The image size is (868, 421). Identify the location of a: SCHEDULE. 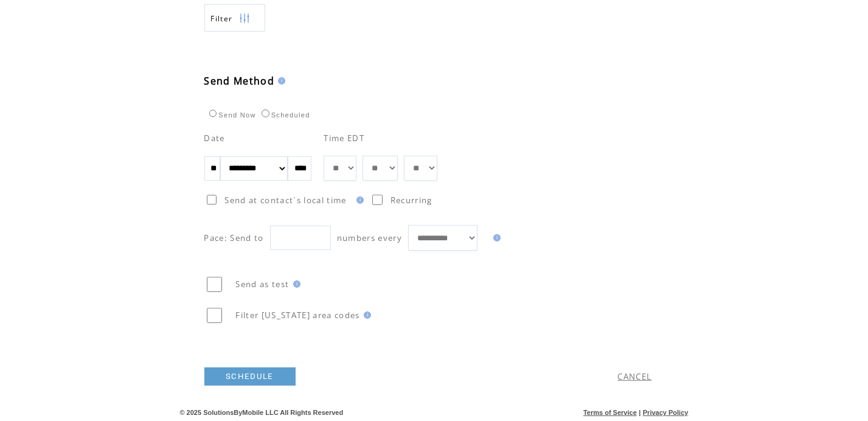
(250, 376).